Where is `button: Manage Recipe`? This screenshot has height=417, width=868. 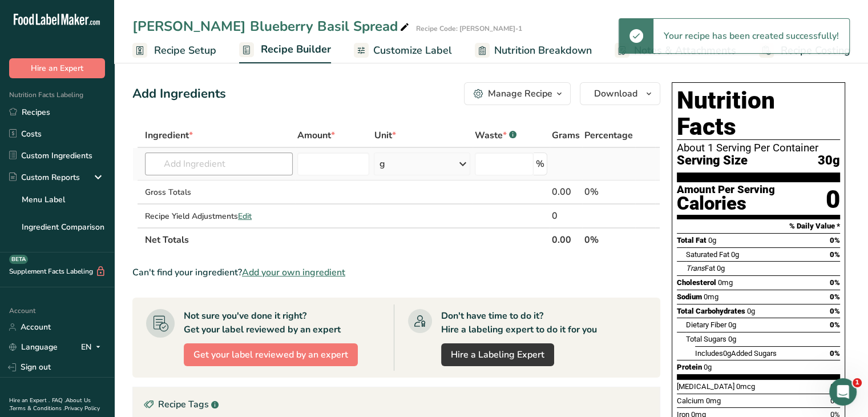 button: Manage Recipe is located at coordinates (517, 93).